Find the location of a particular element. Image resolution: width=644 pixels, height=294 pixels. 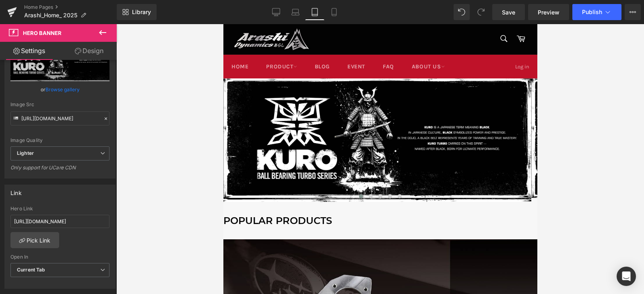

a: Mobile is located at coordinates (334, 12).